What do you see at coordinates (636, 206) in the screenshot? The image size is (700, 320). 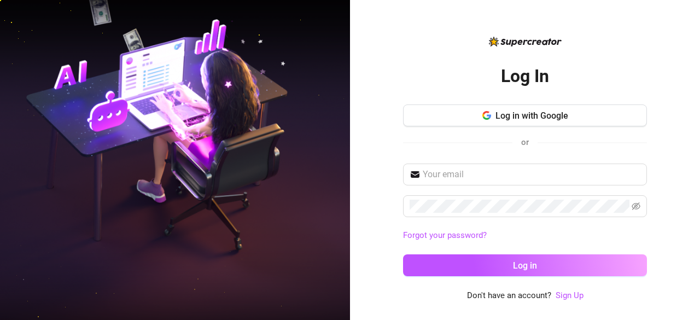 I see `span: eye-invisible` at bounding box center [636, 206].